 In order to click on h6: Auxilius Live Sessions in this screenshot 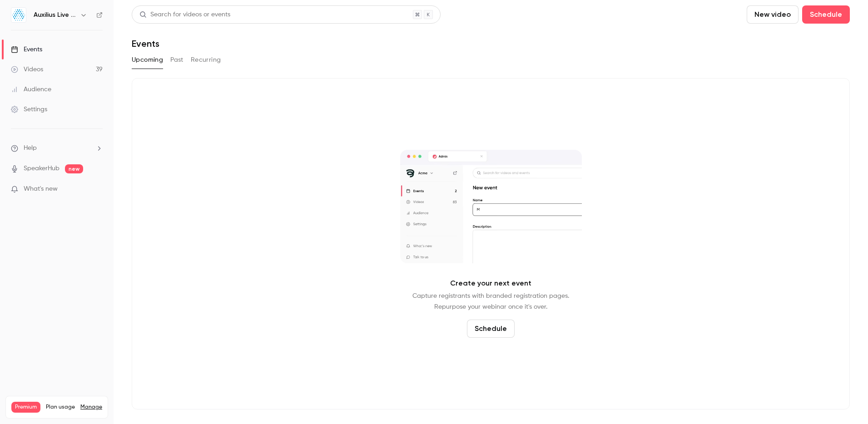, I will do `click(55, 15)`.